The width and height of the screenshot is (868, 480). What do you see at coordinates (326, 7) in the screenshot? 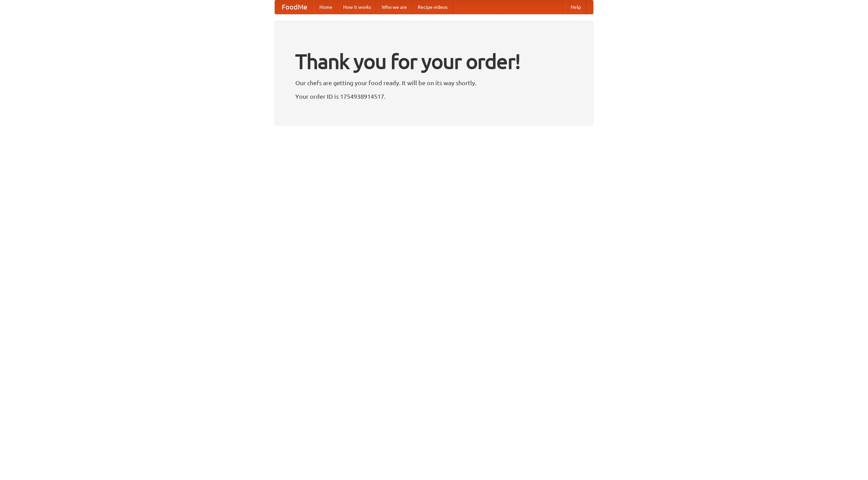
I see `a: Home` at bounding box center [326, 7].